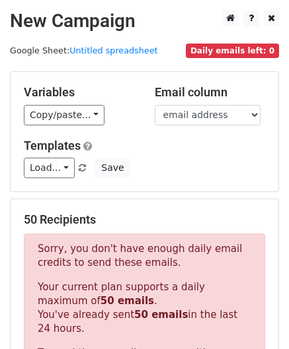 The width and height of the screenshot is (289, 349). Describe the element at coordinates (144, 308) in the screenshot. I see `p: Your current plan supports a daily maximum of . You've already sent in the last 24 hours.` at that location.